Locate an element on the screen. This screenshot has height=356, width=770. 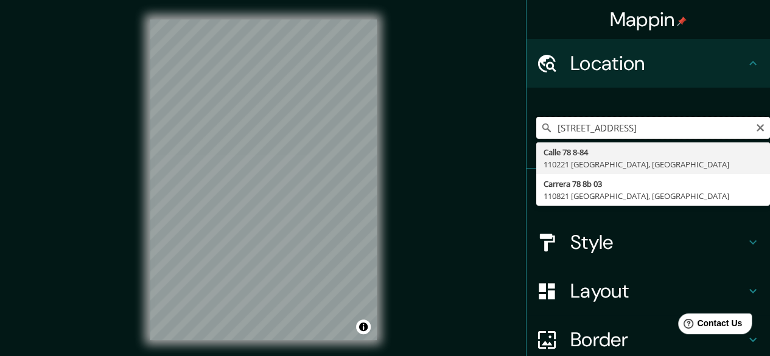
input: Pick your city or area is located at coordinates (653, 128).